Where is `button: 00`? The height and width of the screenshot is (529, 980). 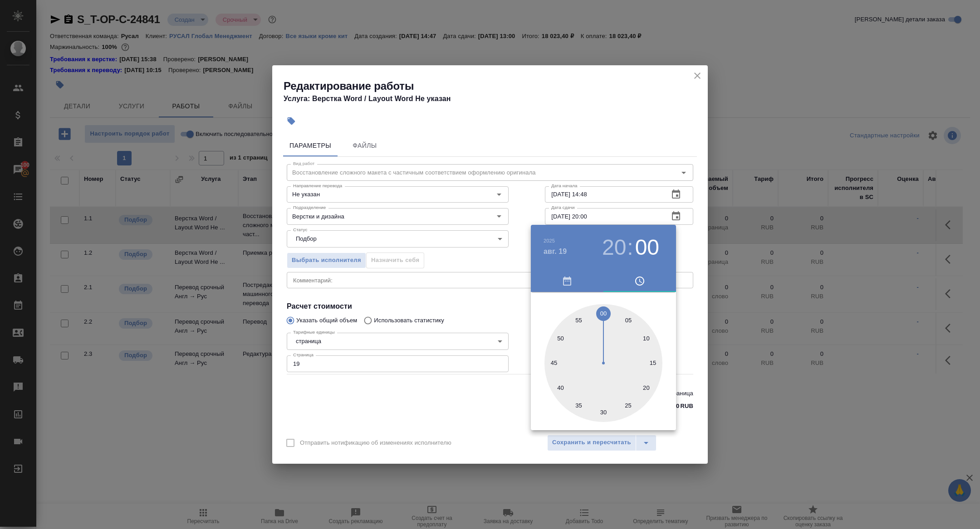
button: 00 is located at coordinates (647, 247).